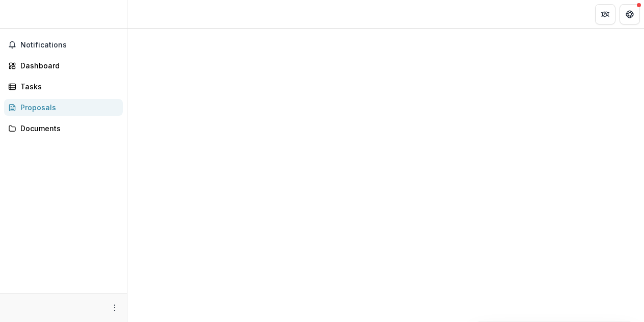 This screenshot has width=644, height=322. Describe the element at coordinates (630, 14) in the screenshot. I see `button: Get Help` at that location.